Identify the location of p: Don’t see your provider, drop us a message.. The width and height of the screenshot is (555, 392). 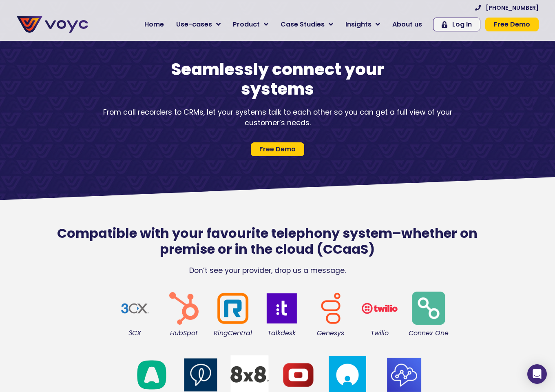
(268, 270).